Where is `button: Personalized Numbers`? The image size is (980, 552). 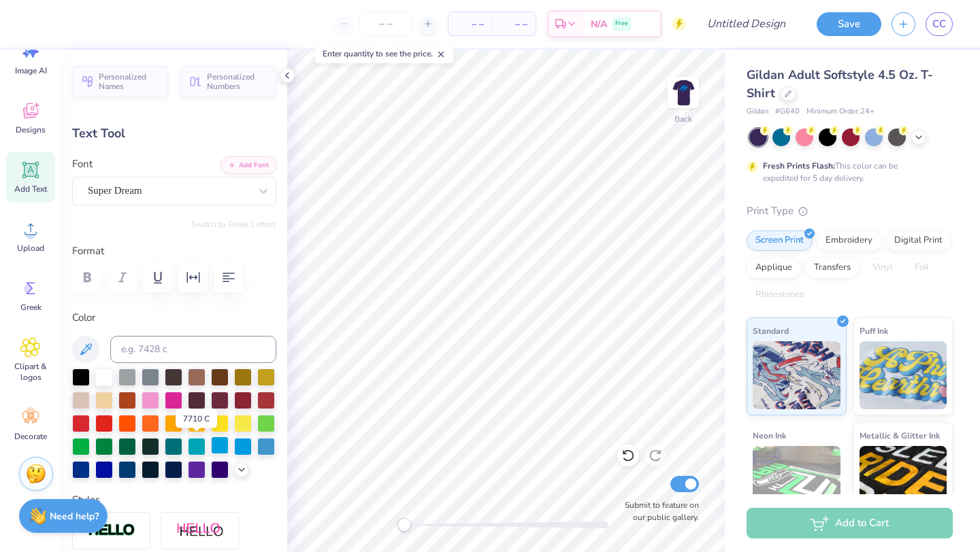
button: Personalized Numbers is located at coordinates (228, 81).